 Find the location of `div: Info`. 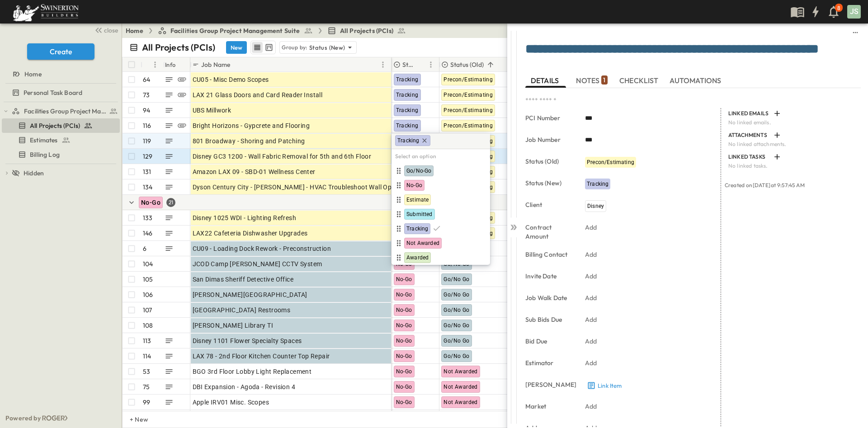

div: Info is located at coordinates (171, 65).